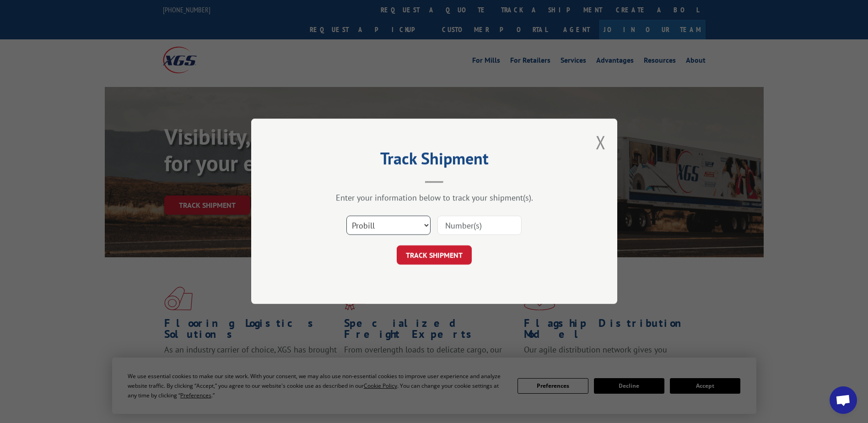 This screenshot has width=868, height=423. Describe the element at coordinates (434, 255) in the screenshot. I see `button: TRACK SHIPMENT` at that location.